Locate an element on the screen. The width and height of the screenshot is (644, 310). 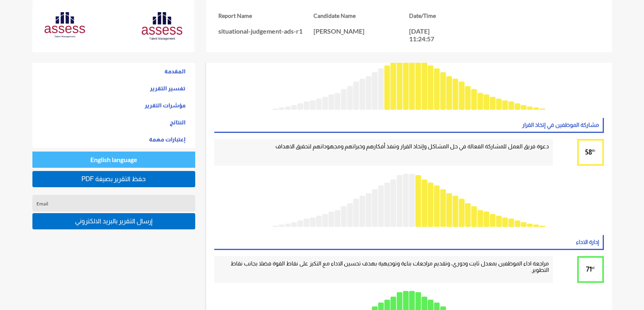
h4: مشاركة الموظفين في إتخاذ القرار is located at coordinates (409, 125).